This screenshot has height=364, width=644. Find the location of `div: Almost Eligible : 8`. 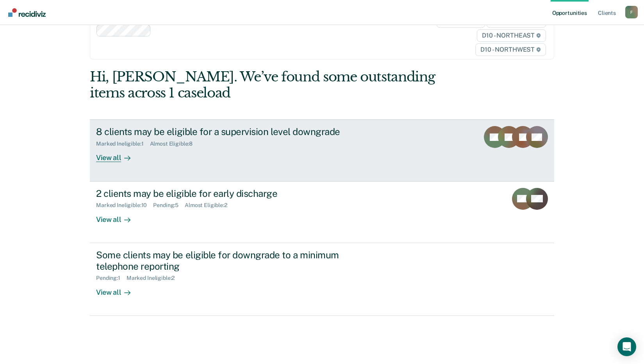

div: Almost Eligible : 8 is located at coordinates (174, 144).